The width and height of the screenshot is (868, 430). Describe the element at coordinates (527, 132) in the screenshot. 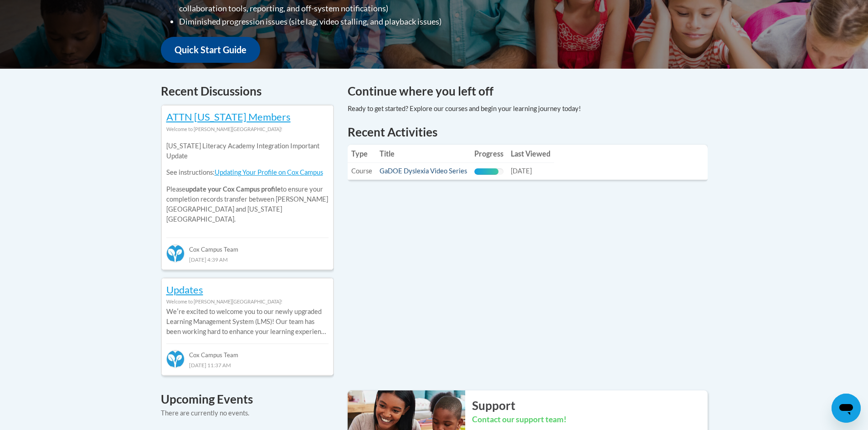

I see `h1: Recent Activities` at that location.